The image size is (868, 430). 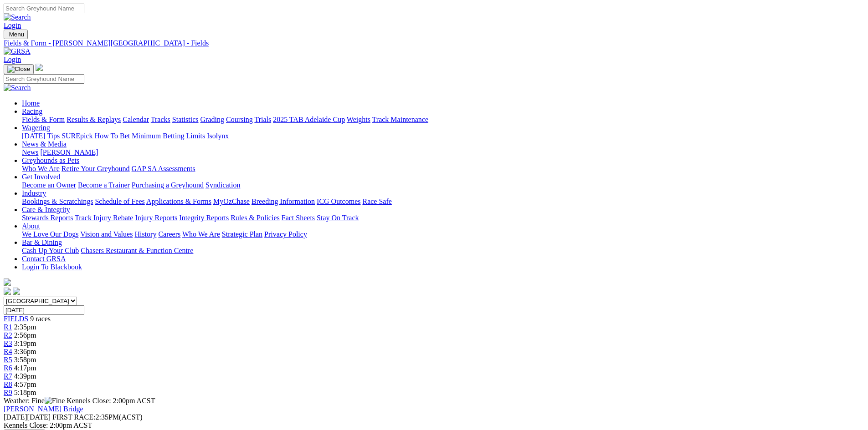 I want to click on a: Chasers Restaurant & Function Centre, so click(x=137, y=250).